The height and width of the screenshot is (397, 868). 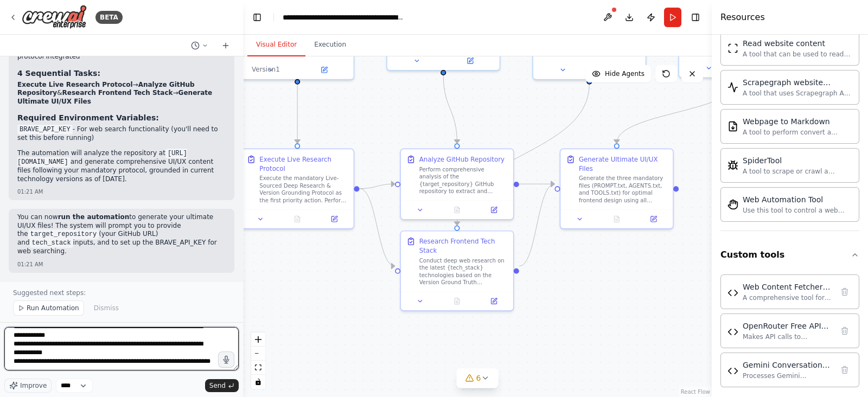 What do you see at coordinates (217, 385) in the screenshot?
I see `span: Send` at bounding box center [217, 385].